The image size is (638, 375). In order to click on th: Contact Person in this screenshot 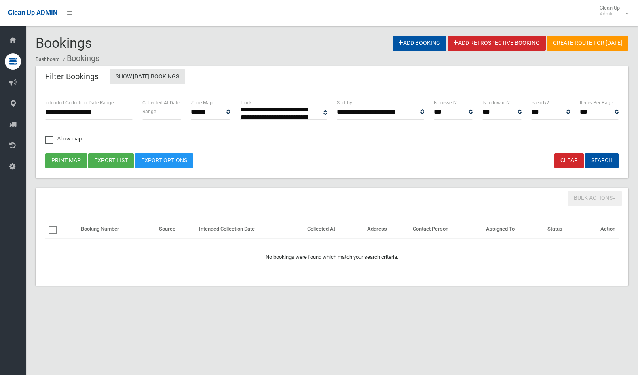, I will do `click(446, 229)`.